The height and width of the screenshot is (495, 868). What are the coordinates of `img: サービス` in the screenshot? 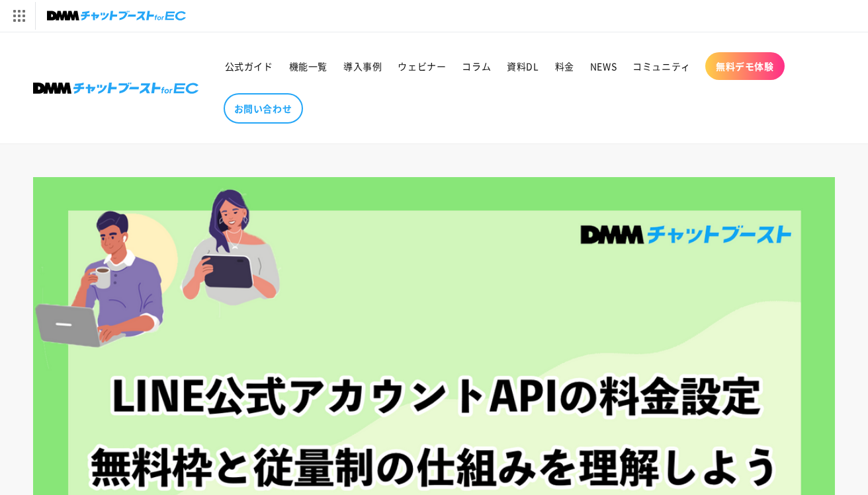 It's located at (18, 16).